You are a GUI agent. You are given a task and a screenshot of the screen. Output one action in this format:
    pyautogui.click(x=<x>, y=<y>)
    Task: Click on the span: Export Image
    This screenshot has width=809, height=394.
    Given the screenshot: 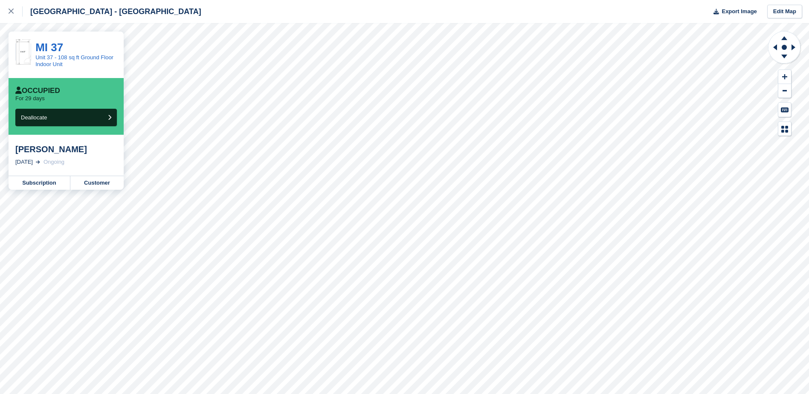 What is the action you would take?
    pyautogui.click(x=740, y=12)
    